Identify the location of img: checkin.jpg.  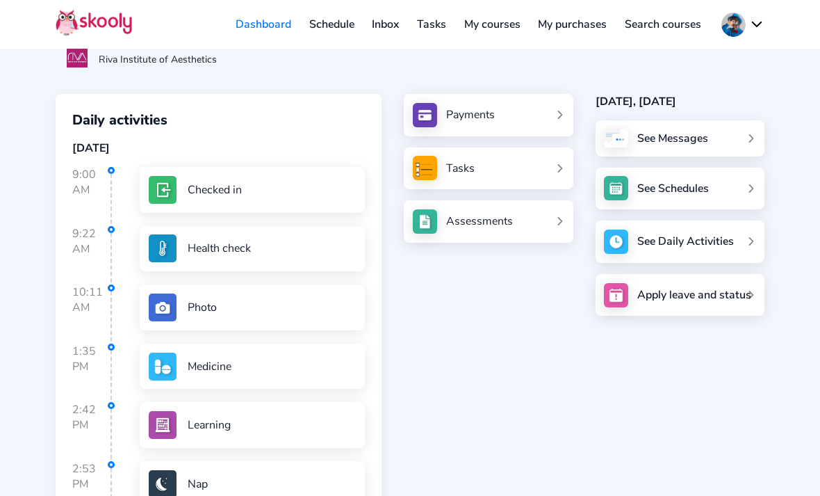
(163, 190).